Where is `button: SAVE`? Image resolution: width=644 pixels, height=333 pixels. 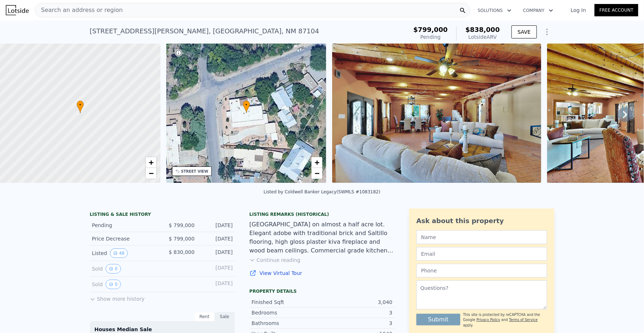 button: SAVE is located at coordinates (525, 32).